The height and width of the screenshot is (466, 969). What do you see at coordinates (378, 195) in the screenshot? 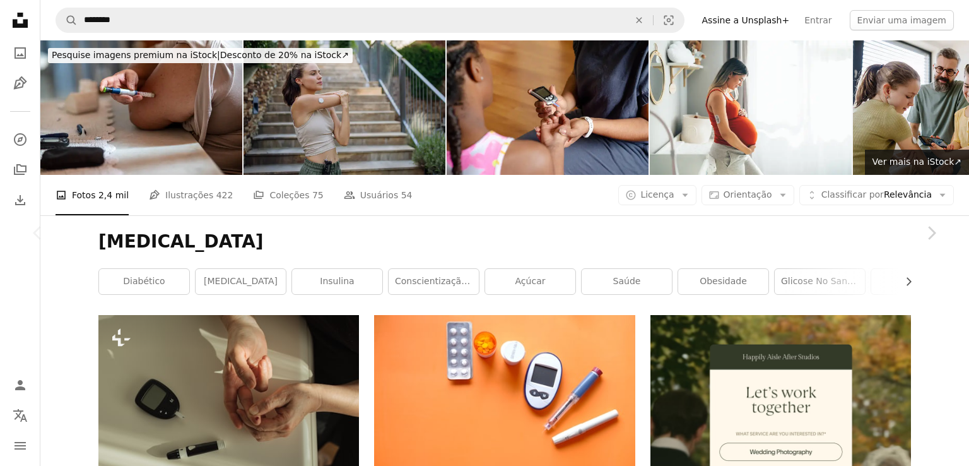
I see `a: Usuários 54` at bounding box center [378, 195].